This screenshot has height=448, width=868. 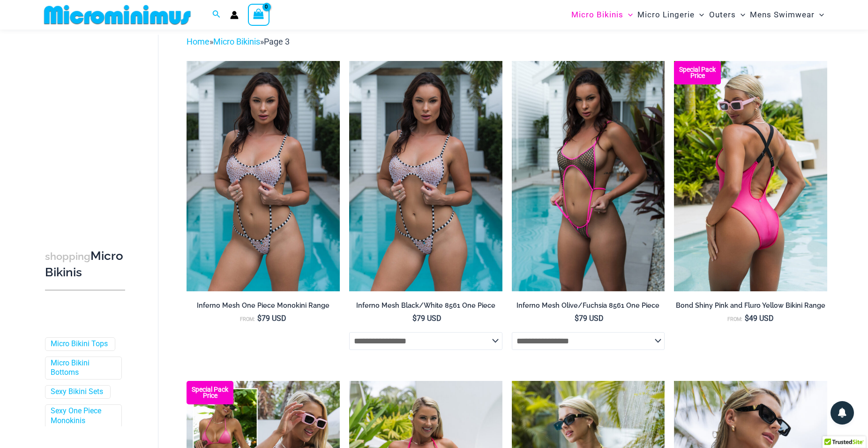 I want to click on a: Home, so click(x=198, y=41).